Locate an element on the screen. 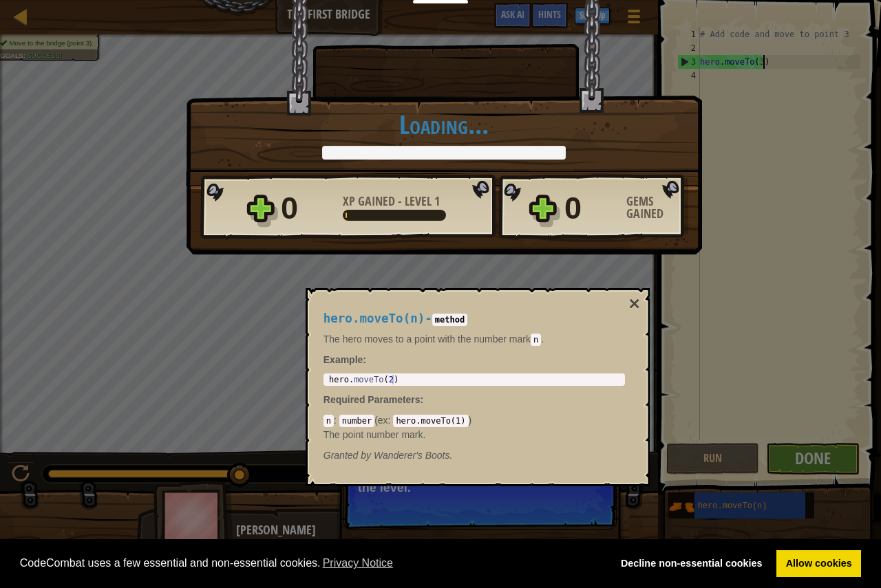 The height and width of the screenshot is (588, 881). span: Level is located at coordinates (418, 201).